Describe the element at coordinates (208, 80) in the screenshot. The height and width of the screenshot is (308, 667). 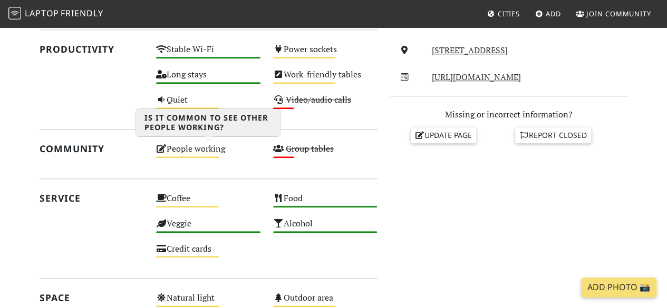
I see `div: Long stays` at that location.